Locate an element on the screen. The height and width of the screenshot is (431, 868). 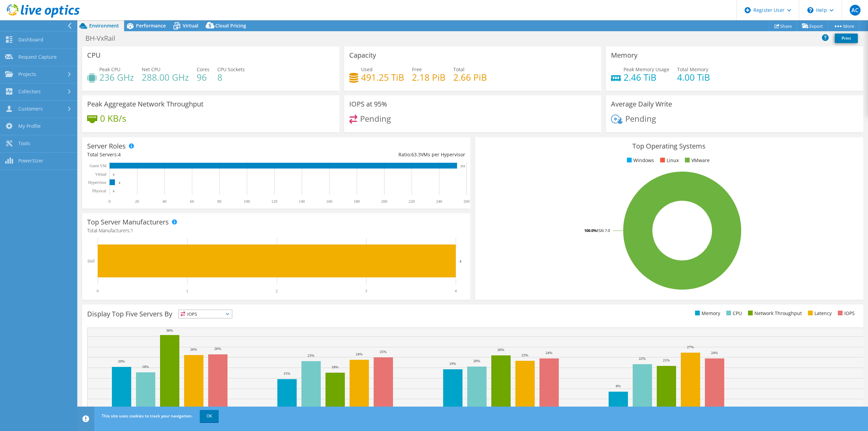
text: 160 is located at coordinates (329, 201).